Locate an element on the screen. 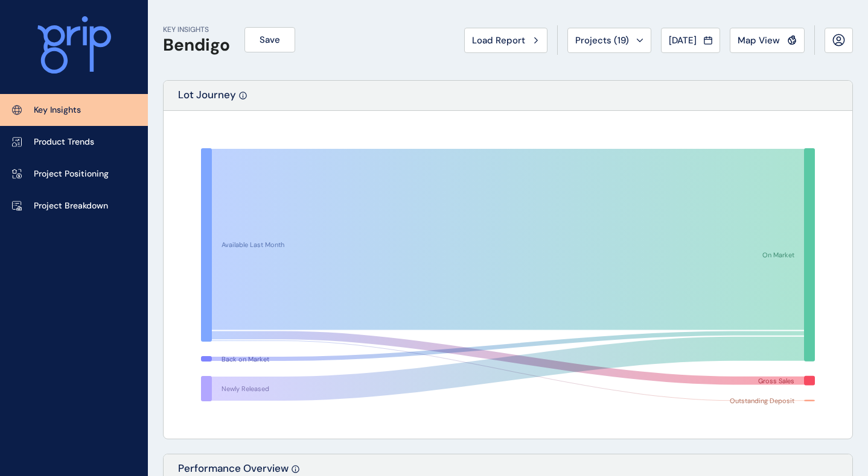 The width and height of the screenshot is (868, 476). p: Project Positioning is located at coordinates (71, 174).